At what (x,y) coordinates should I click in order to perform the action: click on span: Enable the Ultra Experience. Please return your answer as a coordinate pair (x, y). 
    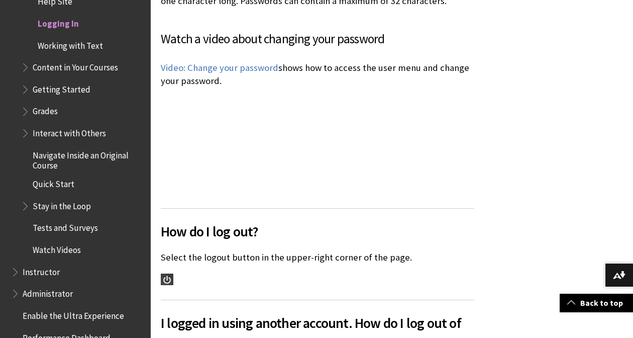
    Looking at the image, I should click on (73, 313).